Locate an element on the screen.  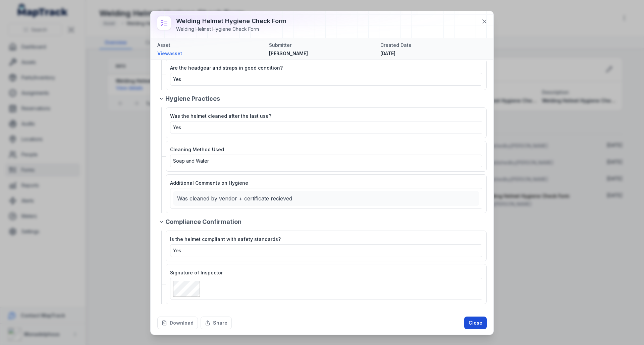
span: Soap and Water is located at coordinates (191, 161).